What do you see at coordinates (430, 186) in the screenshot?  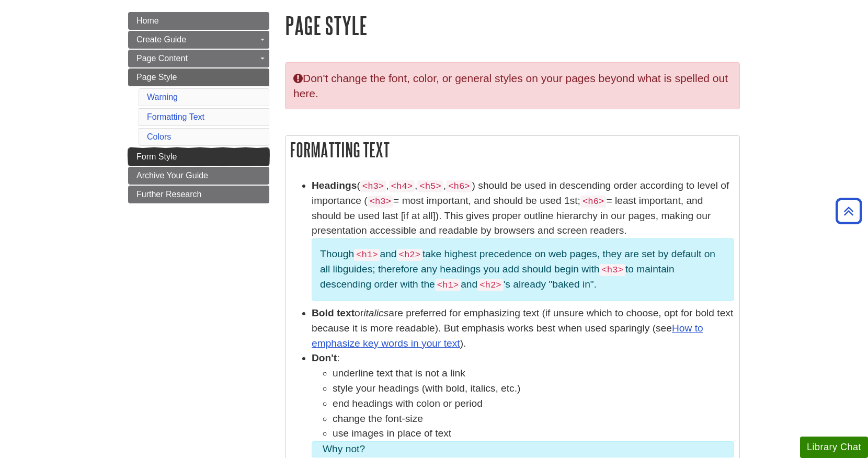 I see `code: <h5>` at bounding box center [430, 186].